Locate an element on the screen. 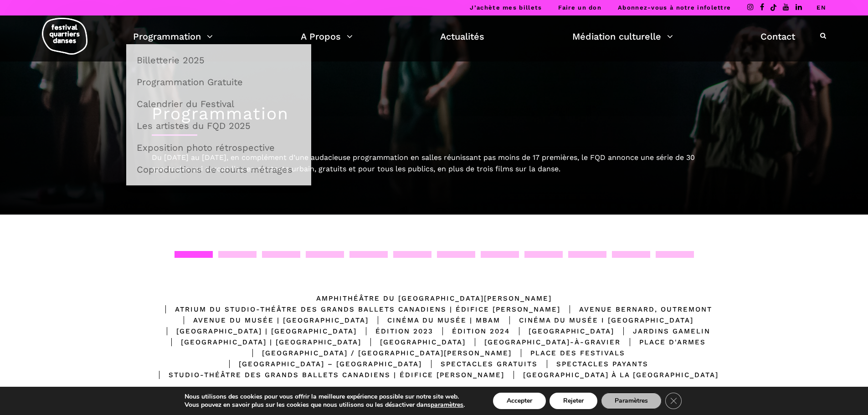 The height and width of the screenshot is (415, 868). div: Spectacles gratuits is located at coordinates (480, 364).